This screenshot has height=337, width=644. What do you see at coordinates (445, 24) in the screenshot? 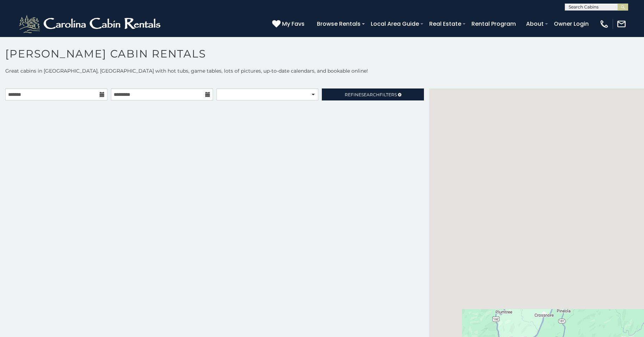
I see `a: Real Estate` at bounding box center [445, 24].